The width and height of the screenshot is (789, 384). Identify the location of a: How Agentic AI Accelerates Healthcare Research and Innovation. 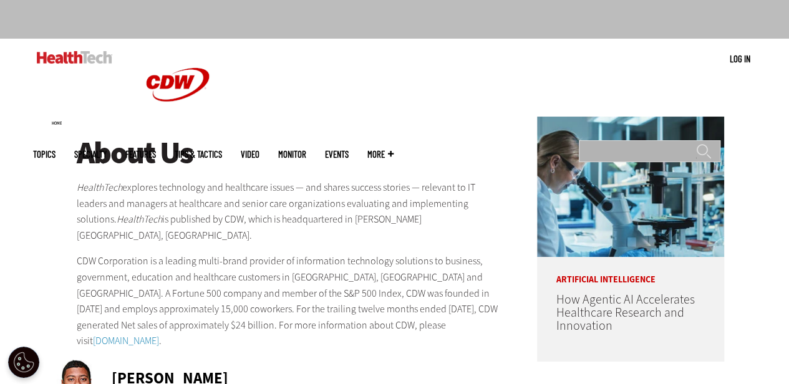
(625, 313).